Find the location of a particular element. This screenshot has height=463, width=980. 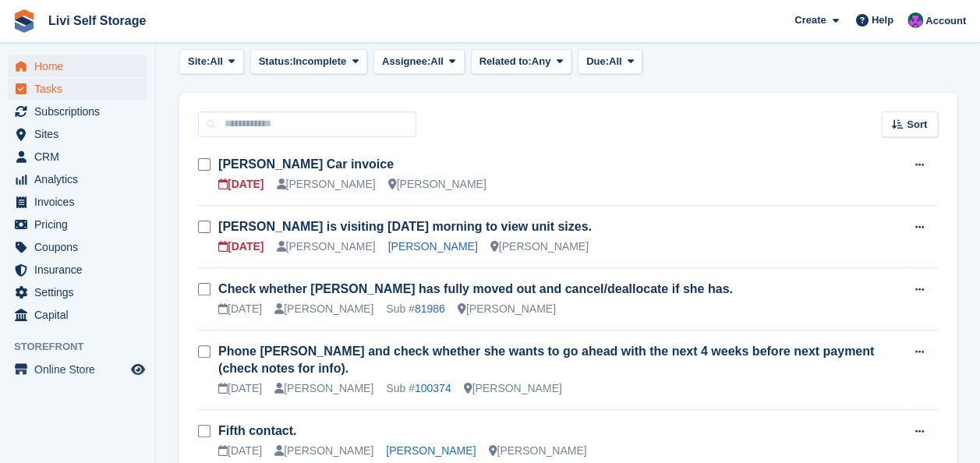

a: Livi Self Storage is located at coordinates (97, 20).